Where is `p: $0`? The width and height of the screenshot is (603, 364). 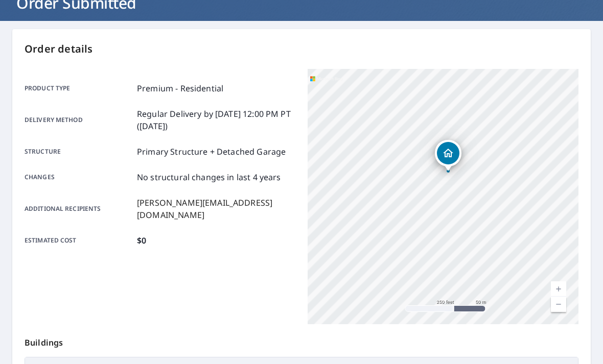
p: $0 is located at coordinates (142, 240).